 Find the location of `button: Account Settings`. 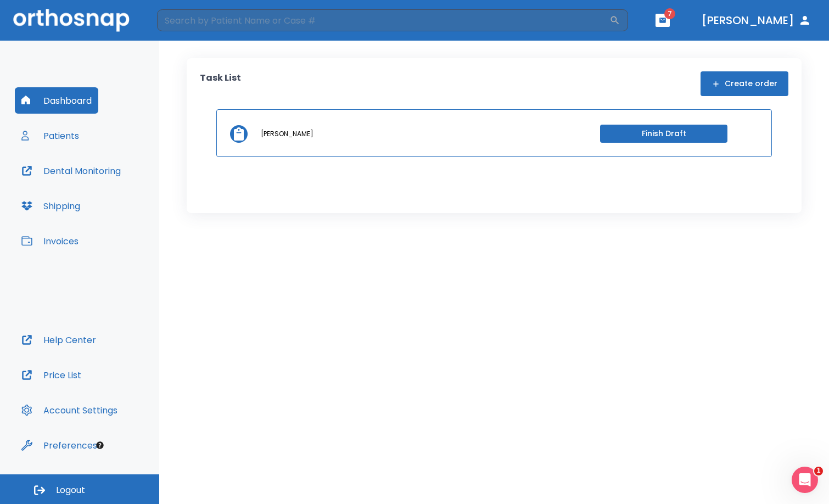

button: Account Settings is located at coordinates (69, 410).